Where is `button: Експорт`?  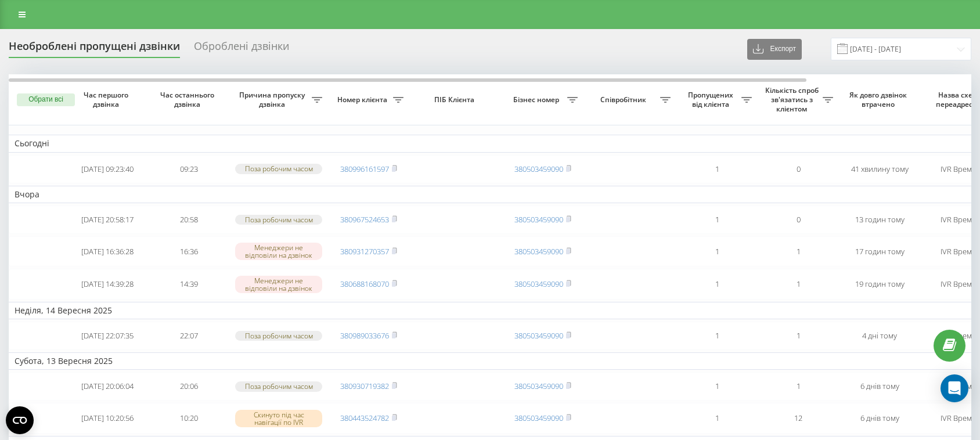 button: Експорт is located at coordinates (774, 49).